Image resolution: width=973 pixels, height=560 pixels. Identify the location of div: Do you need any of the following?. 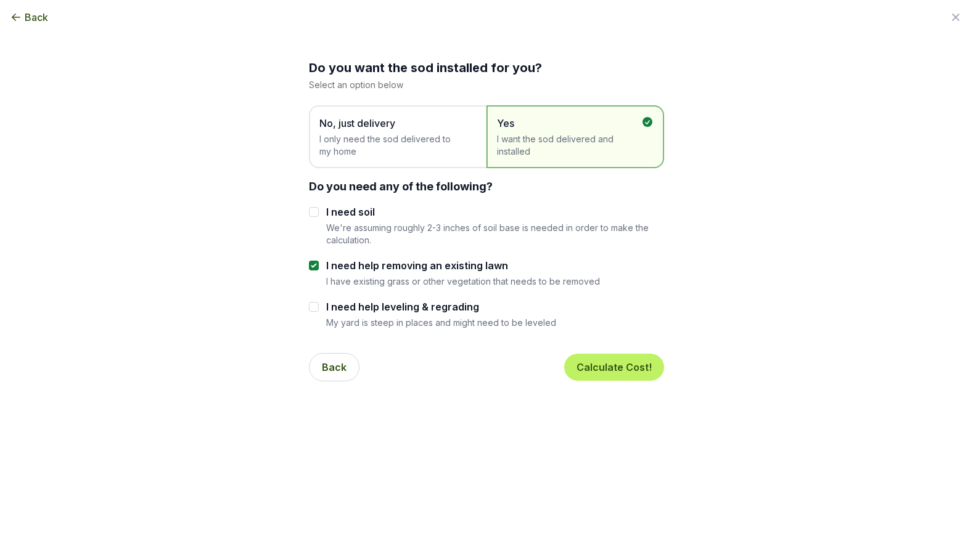
(486, 186).